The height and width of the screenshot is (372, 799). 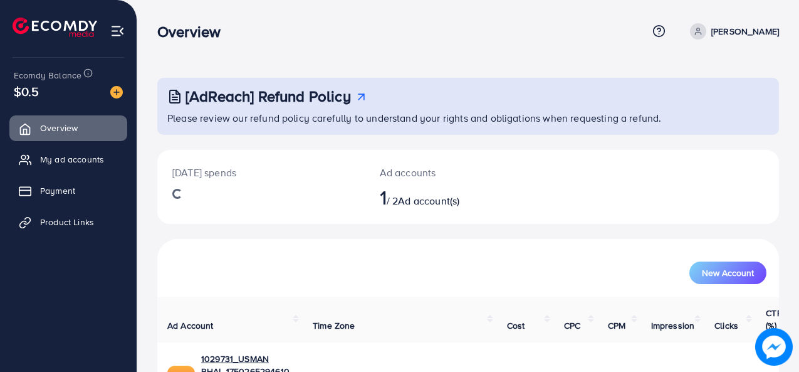 What do you see at coordinates (268, 96) in the screenshot?
I see `h3: [AdReach] Refund Policy` at bounding box center [268, 96].